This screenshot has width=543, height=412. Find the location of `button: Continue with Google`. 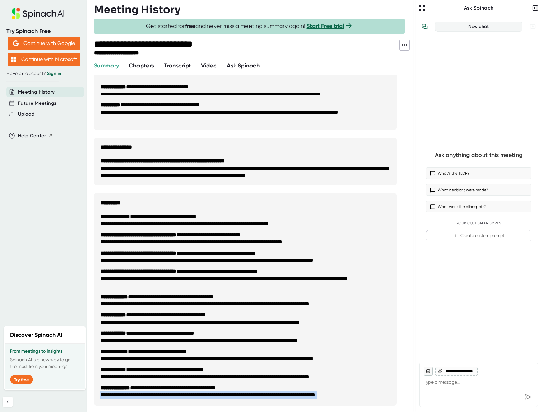

button: Continue with Google is located at coordinates (44, 43).